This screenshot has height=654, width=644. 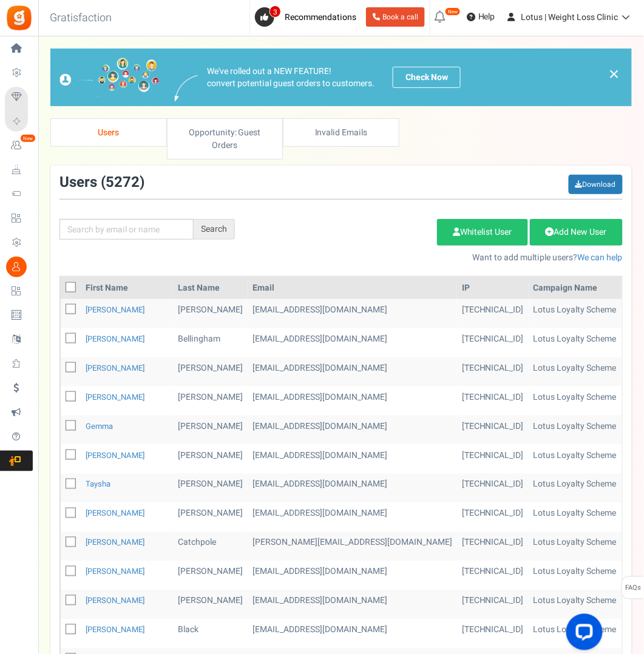 What do you see at coordinates (352, 372) in the screenshot?
I see `td: subscriber,slicewp_affiliate` at bounding box center [352, 372].